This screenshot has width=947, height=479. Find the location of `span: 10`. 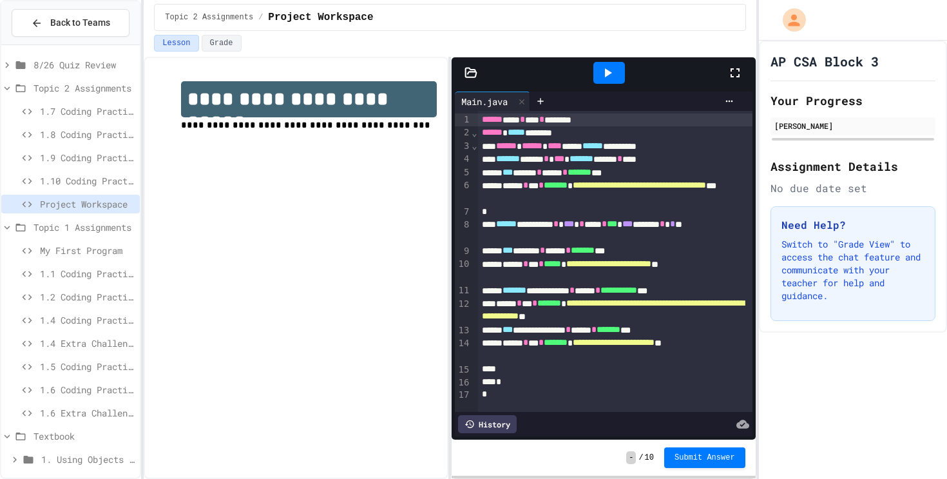

span: 10 is located at coordinates (649, 457).